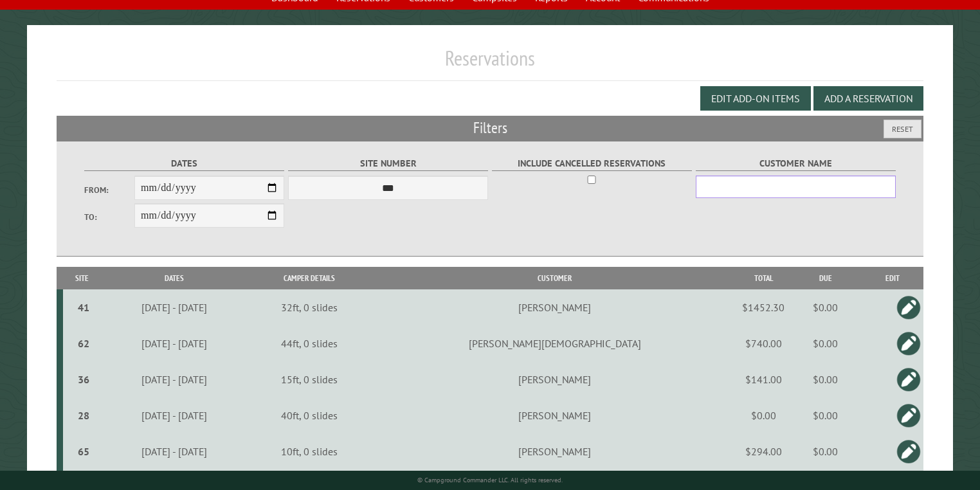 This screenshot has width=980, height=490. Describe the element at coordinates (592, 163) in the screenshot. I see `label: Include Cancelled Reservations` at that location.